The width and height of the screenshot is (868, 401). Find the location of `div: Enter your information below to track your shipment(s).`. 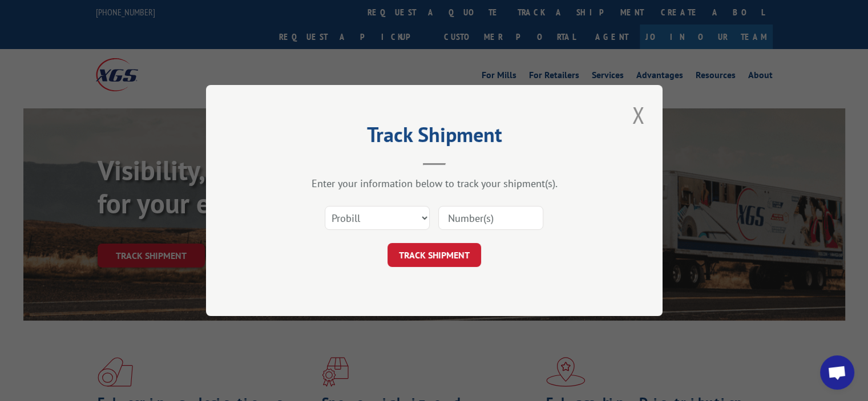

div: Enter your information below to track your shipment(s). is located at coordinates (434, 183).